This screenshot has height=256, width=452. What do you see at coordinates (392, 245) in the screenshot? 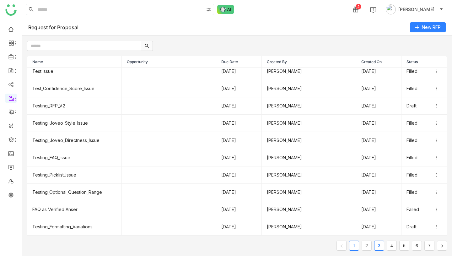
I see `a: 4` at bounding box center [392, 245].